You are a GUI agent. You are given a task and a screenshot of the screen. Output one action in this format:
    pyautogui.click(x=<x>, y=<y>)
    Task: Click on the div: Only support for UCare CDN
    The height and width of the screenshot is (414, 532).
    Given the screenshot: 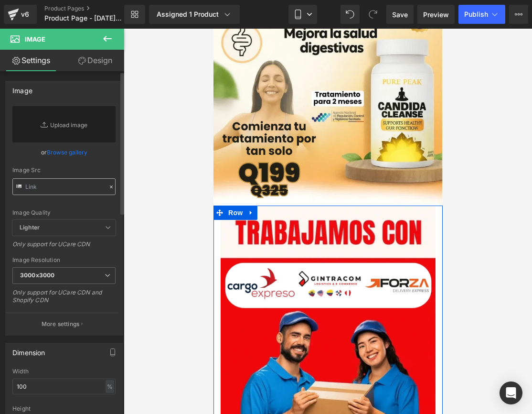 What is the action you would take?
    pyautogui.click(x=64, y=247)
    